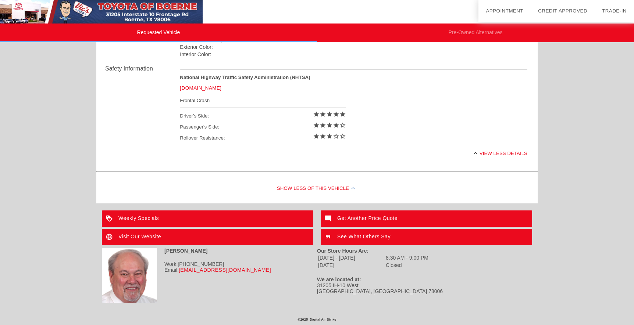 This screenshot has width=634, height=325. What do you see at coordinates (317, 189) in the screenshot?
I see `div: Show Less of this Vehicle` at bounding box center [317, 189].